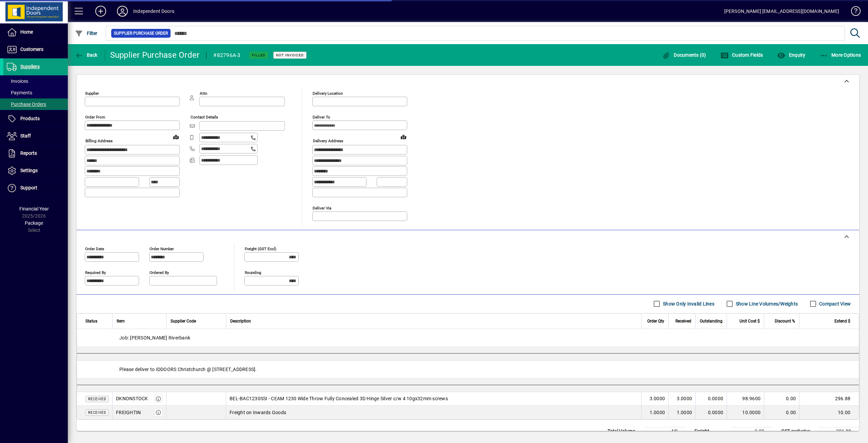 This screenshot has height=443, width=868. What do you see at coordinates (86, 55) in the screenshot?
I see `button: Back` at bounding box center [86, 55].